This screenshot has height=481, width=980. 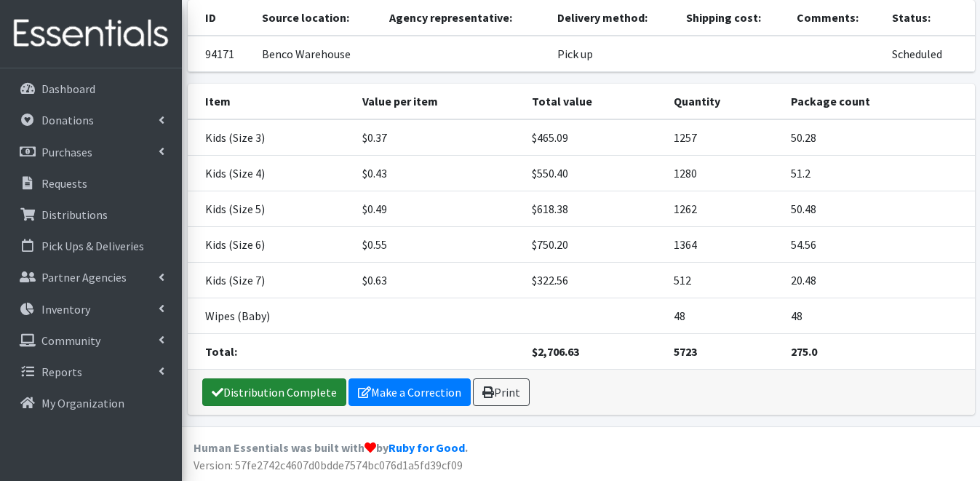 I want to click on p: Requests, so click(x=64, y=184).